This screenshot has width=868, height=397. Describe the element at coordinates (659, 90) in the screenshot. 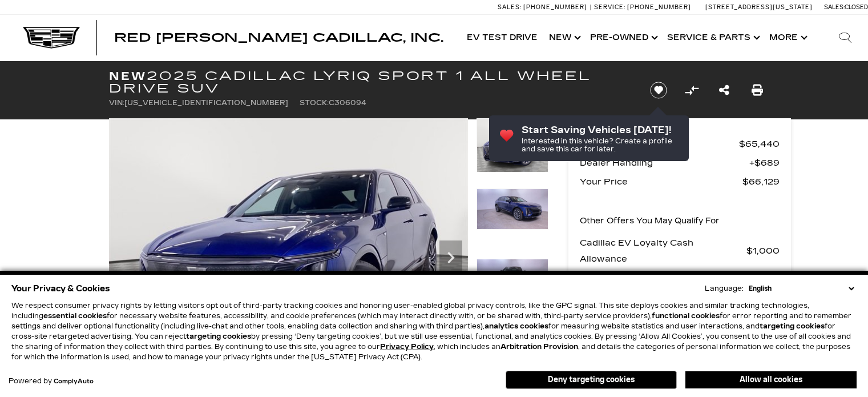

I see `button: Save vehicle` at that location.